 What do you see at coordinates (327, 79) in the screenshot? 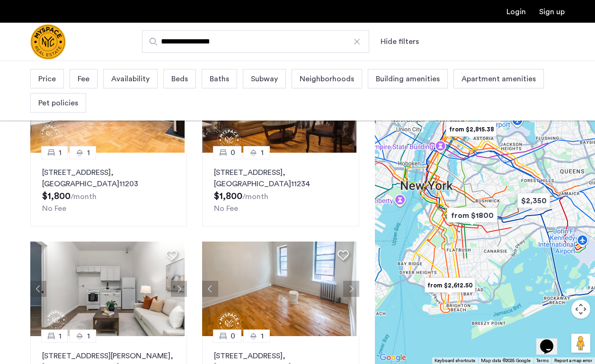
I see `span: Neighborhoods` at bounding box center [327, 79].